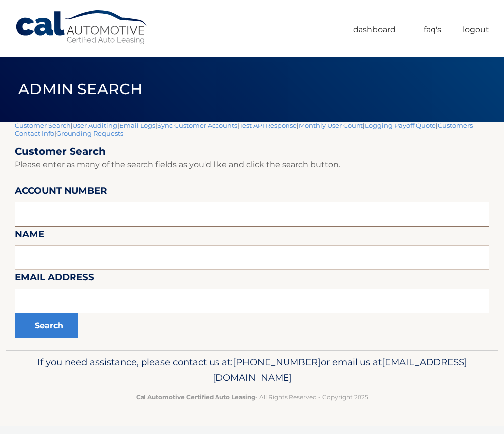 Image resolution: width=504 pixels, height=434 pixels. What do you see at coordinates (268, 126) in the screenshot?
I see `a: Test API Response` at bounding box center [268, 126].